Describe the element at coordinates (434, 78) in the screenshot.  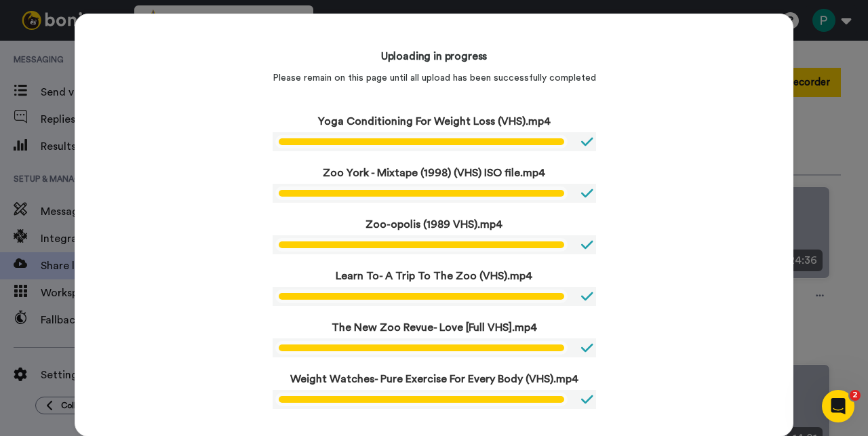
I see `p: Please remain on this page until all upload has been successfully completed` at that location.